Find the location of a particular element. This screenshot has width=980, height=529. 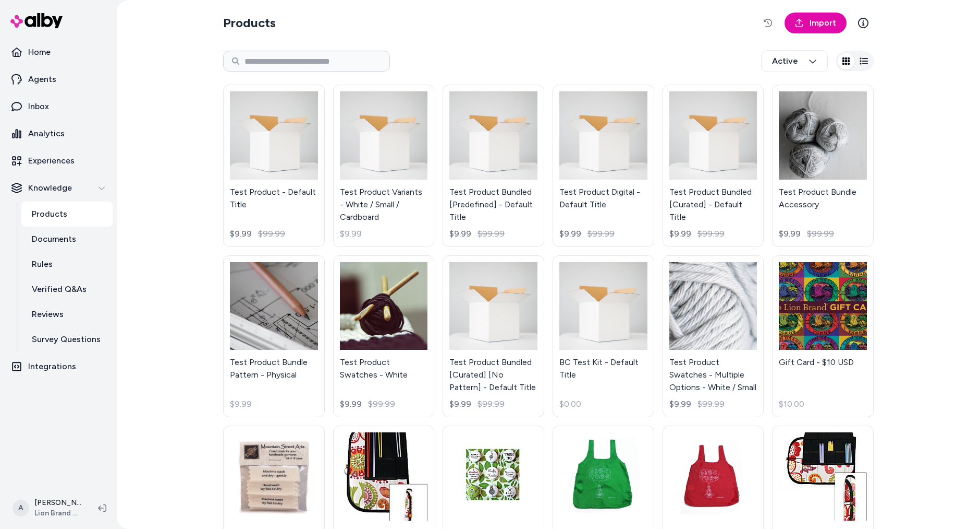

p: Inbox is located at coordinates (39, 107).